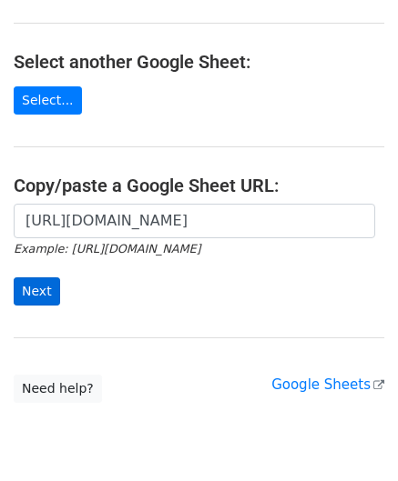  Describe the element at coordinates (57, 388) in the screenshot. I see `a: Need help?` at that location.